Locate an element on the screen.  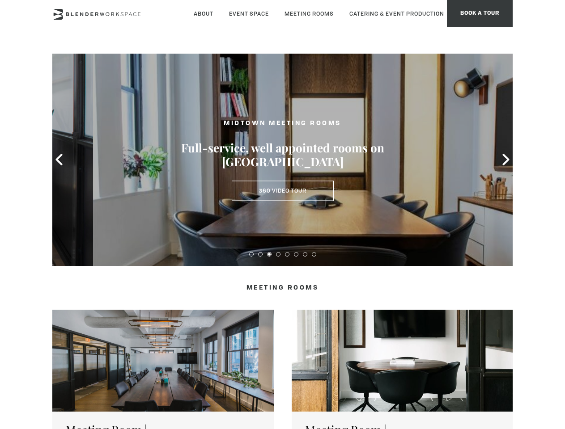
div: Chat Widget is located at coordinates (484, 372).